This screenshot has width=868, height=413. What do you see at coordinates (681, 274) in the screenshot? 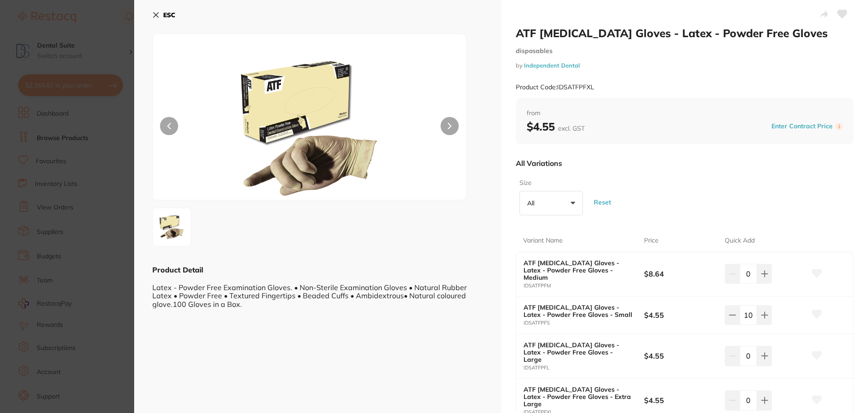
I see `b: $8.64` at bounding box center [681, 274].